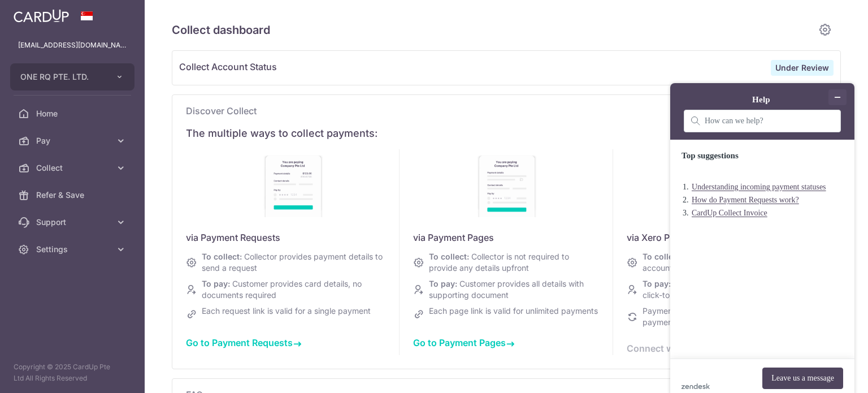 The width and height of the screenshot is (868, 393). Describe the element at coordinates (73, 222) in the screenshot. I see `span: Support` at that location.